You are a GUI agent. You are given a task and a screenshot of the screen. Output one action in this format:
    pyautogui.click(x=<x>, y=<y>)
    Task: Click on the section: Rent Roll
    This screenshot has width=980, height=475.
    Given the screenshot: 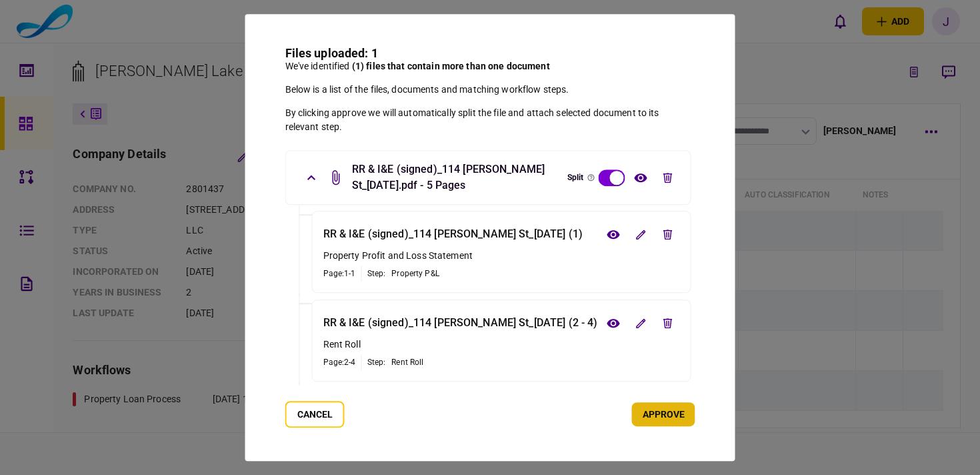 What is the action you would take?
    pyautogui.click(x=501, y=344)
    